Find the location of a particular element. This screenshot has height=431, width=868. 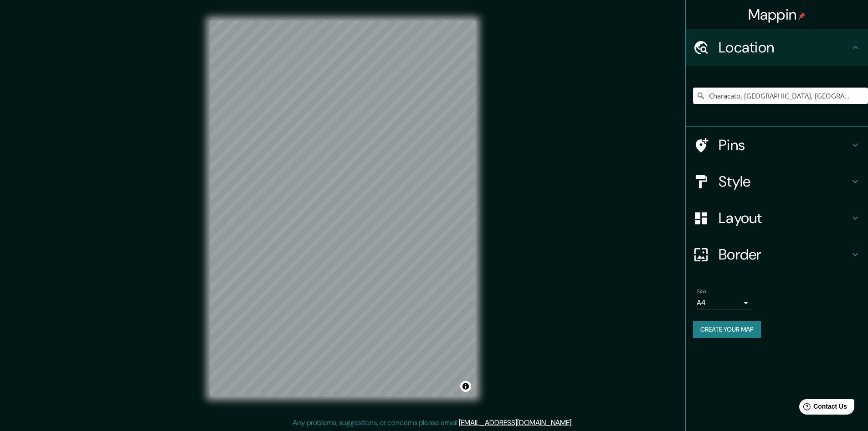

h4: Location is located at coordinates (784, 48).